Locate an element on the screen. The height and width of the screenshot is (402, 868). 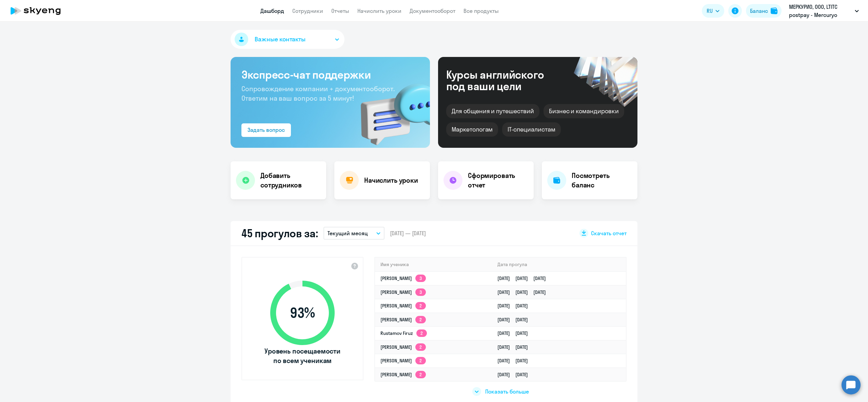
button: Задать вопрос is located at coordinates (266, 130).